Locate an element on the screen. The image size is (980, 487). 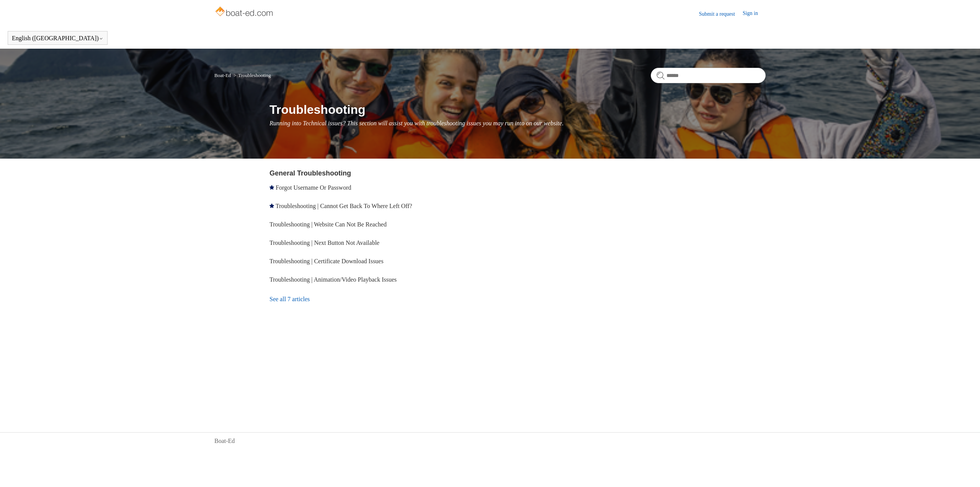
a: Submit a request is located at coordinates (721, 14).